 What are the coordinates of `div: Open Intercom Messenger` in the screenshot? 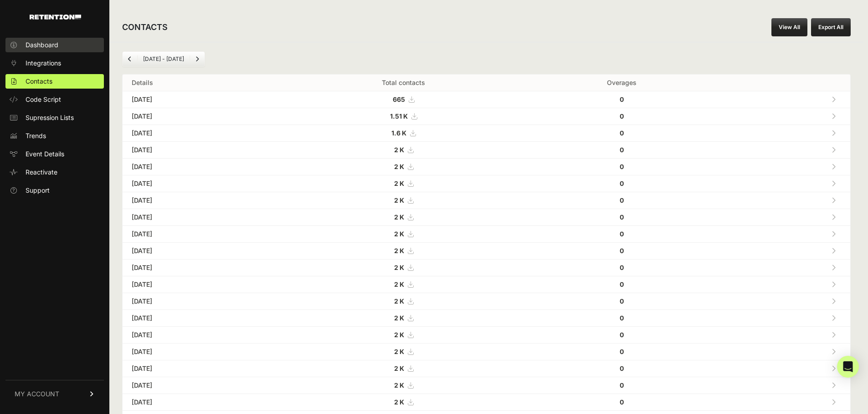 It's located at (848, 367).